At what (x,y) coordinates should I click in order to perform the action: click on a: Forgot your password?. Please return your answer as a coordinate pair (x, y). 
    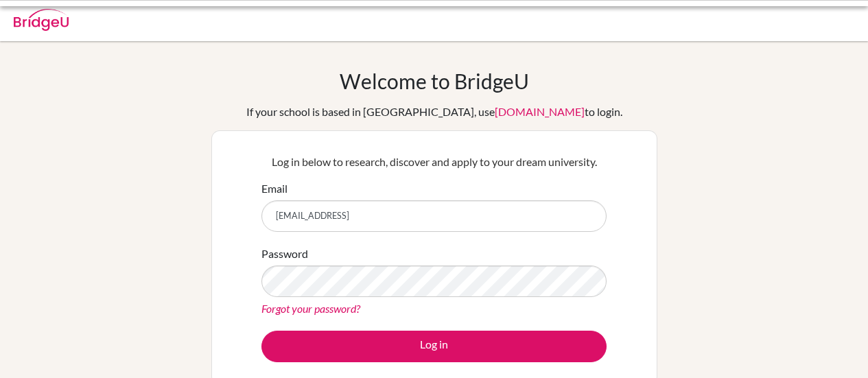
    Looking at the image, I should click on (311, 308).